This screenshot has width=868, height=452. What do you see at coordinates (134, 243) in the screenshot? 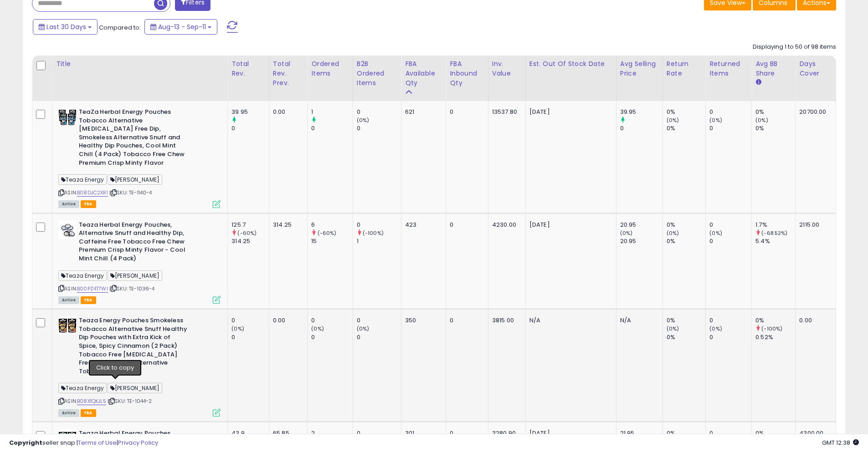
I see `b: Teaza Herbal Energy Pouches, Alternative Snuff and Healthy Dip, Caffeine Free Tobacco Free Chew P...` at bounding box center [134, 243].